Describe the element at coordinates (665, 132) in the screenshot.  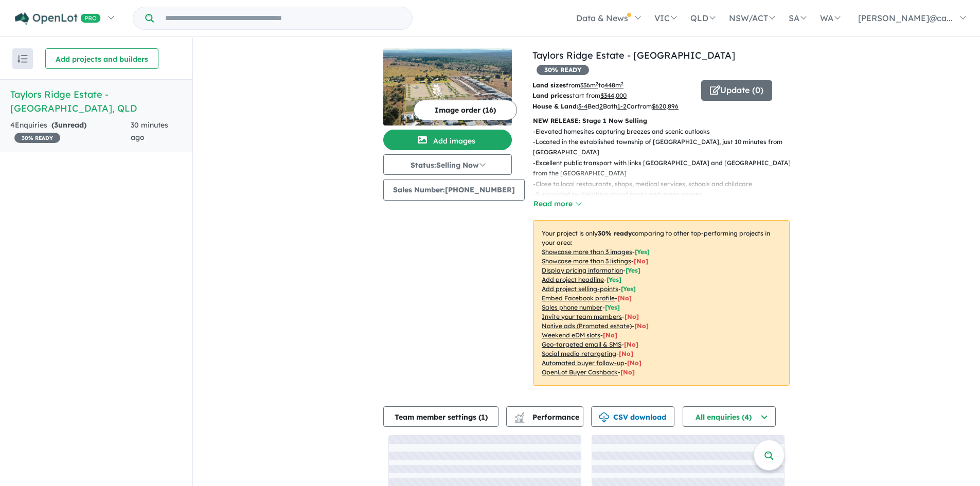
I see `p: - Elevated homesites capturing breezes and scenic outlooks` at that location.